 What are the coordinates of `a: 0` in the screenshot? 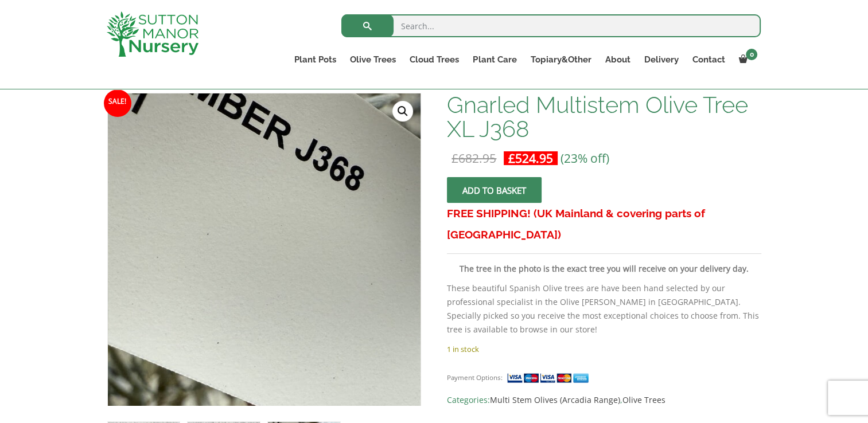 It's located at (746, 60).